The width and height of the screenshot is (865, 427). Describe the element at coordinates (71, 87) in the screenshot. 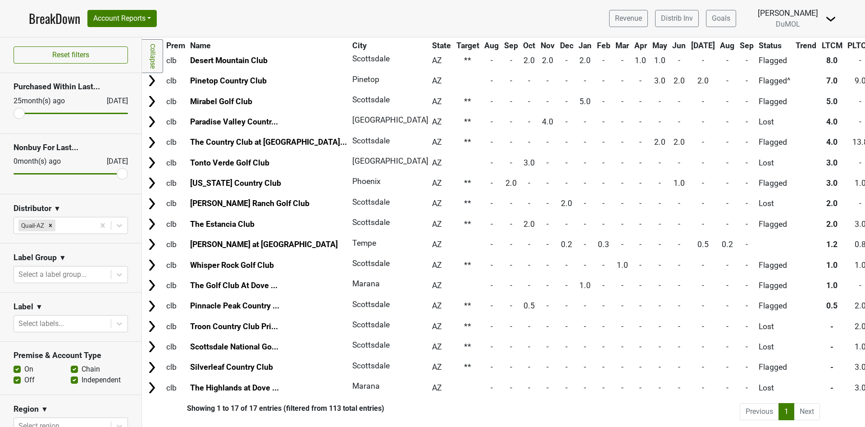

I see `h3: Purchased Within Last...` at that location.